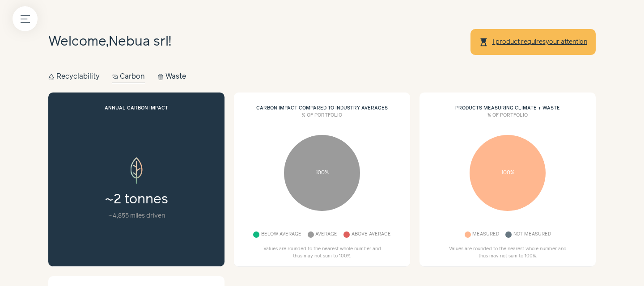 This screenshot has height=286, width=644. Describe the element at coordinates (282, 235) in the screenshot. I see `span: Below average` at that location.